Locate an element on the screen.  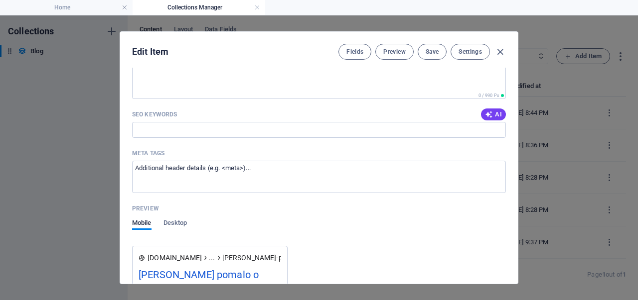
p: SEO Keywords is located at coordinates (154, 115).